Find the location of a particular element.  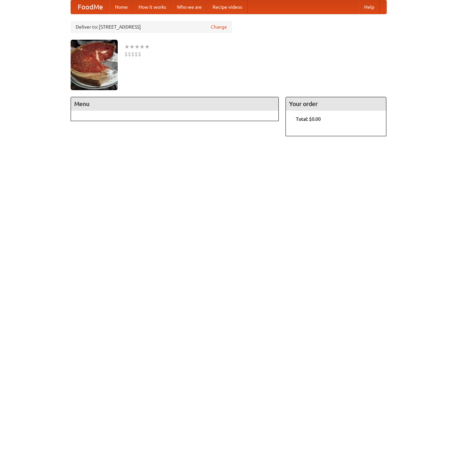

a: Help is located at coordinates (370, 7).